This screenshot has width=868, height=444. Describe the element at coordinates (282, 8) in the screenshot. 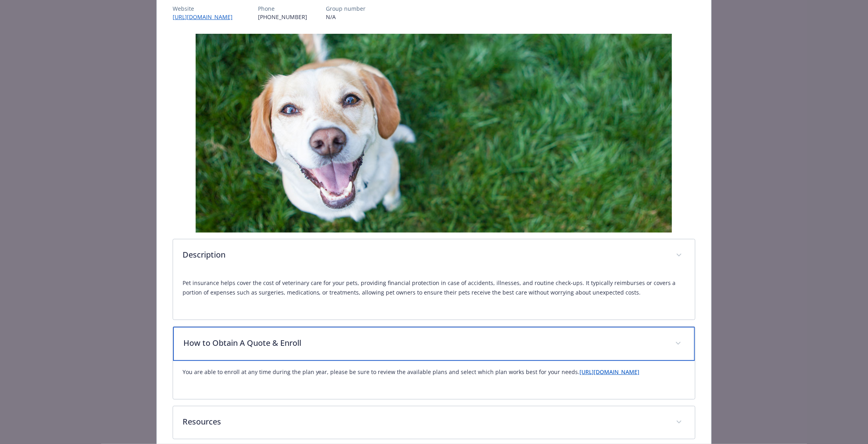

I see `p: Phone` at that location.